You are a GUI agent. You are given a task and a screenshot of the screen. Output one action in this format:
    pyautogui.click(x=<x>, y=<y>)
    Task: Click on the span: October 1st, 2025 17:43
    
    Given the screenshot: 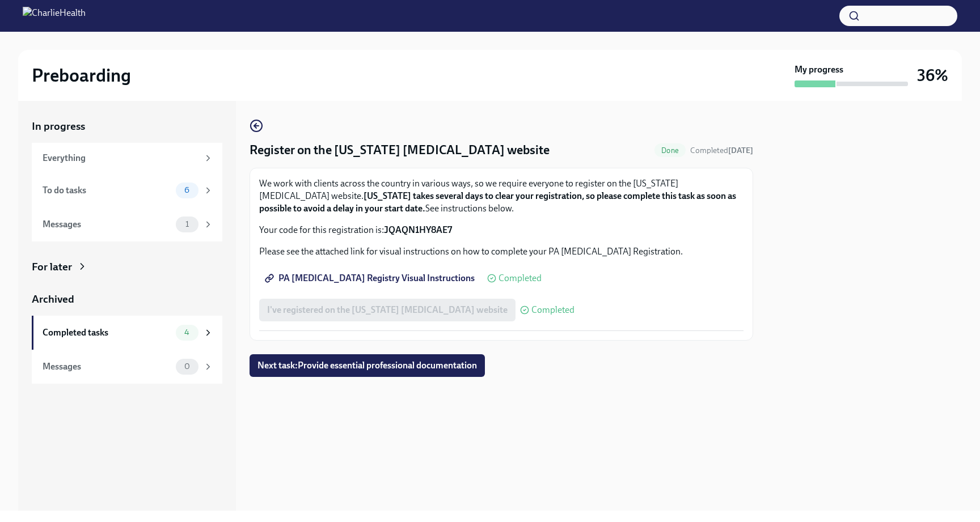 What is the action you would take?
    pyautogui.click(x=722, y=150)
    